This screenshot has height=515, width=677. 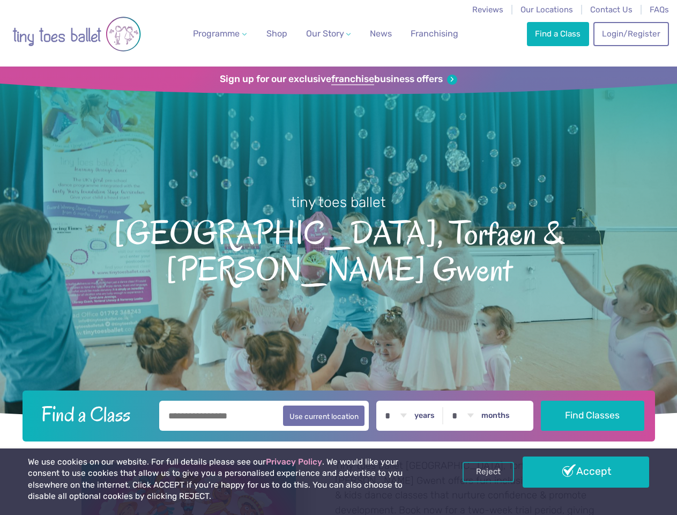 What do you see at coordinates (558, 34) in the screenshot?
I see `a: Find a Class` at bounding box center [558, 34].